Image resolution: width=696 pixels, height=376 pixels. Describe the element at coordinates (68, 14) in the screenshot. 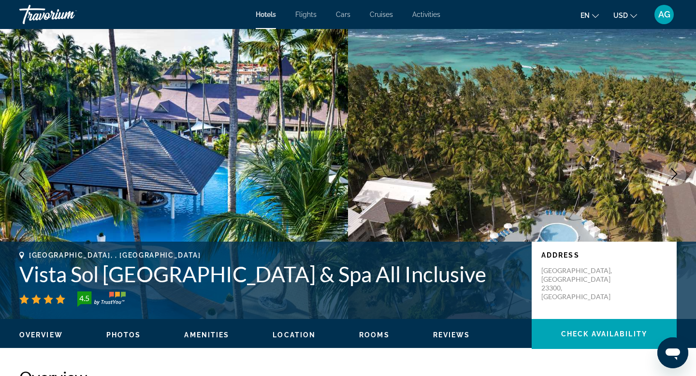

I see `a: Travorium` at that location.